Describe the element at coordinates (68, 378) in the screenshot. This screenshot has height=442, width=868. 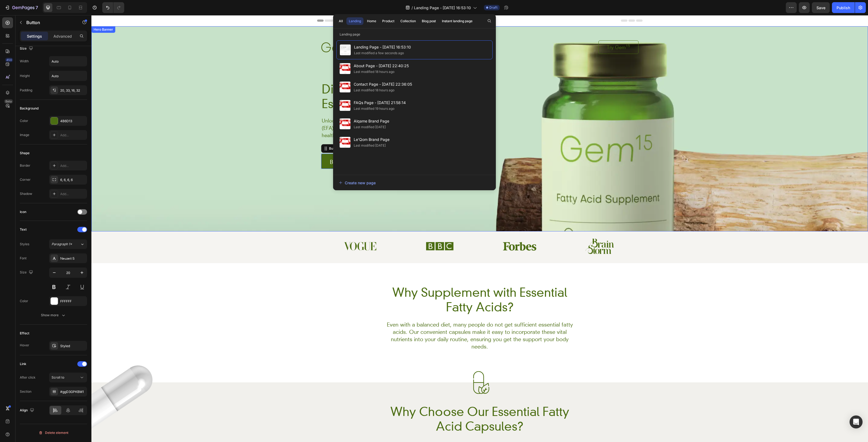
I see `button: Scroll to` at that location.